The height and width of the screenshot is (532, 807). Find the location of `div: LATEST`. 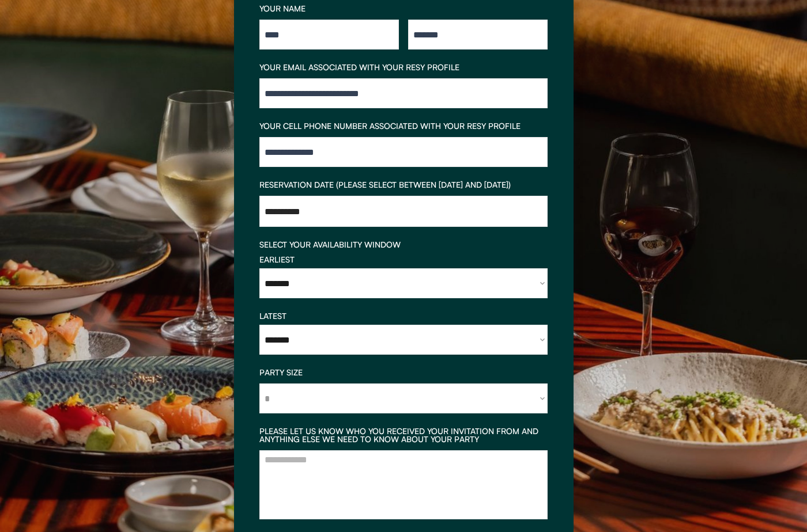

div: LATEST is located at coordinates (403, 316).